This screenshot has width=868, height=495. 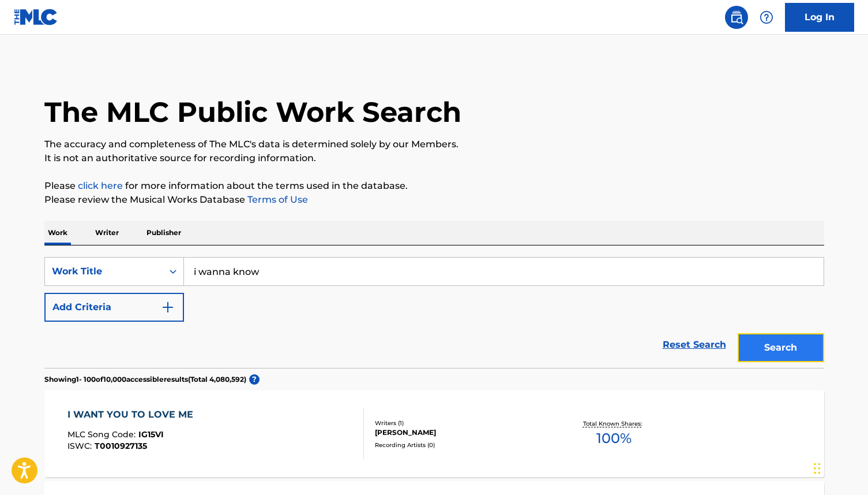 What do you see at coordinates (767, 17) in the screenshot?
I see `div: Help` at bounding box center [767, 17].